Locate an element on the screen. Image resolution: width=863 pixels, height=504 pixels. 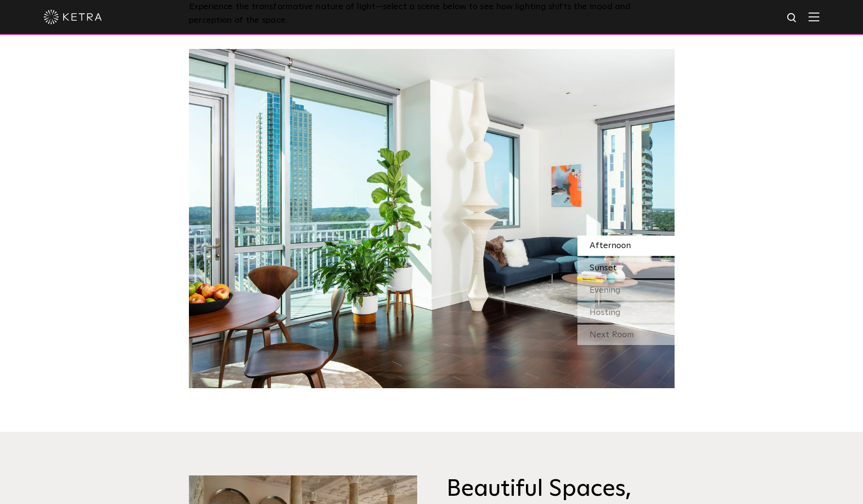
div: Next Room is located at coordinates (626, 335).